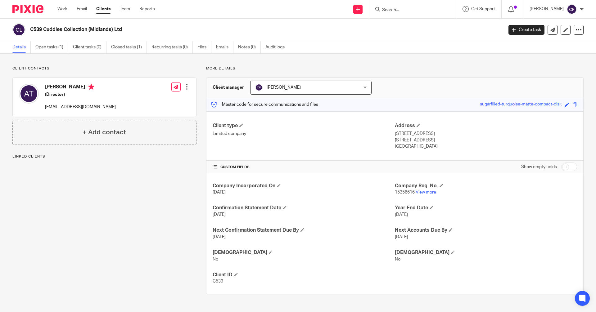 Image resolution: width=596 pixels, height=312 pixels. Describe the element at coordinates (304, 208) in the screenshot. I see `h4: Confirmation Statement Date` at that location.